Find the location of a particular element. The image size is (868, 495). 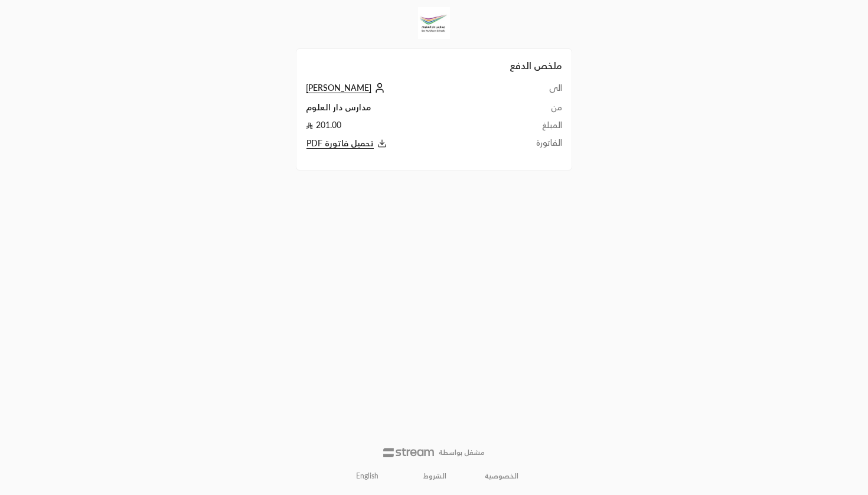

button: تحميل فاتورة PDF is located at coordinates (404, 143).